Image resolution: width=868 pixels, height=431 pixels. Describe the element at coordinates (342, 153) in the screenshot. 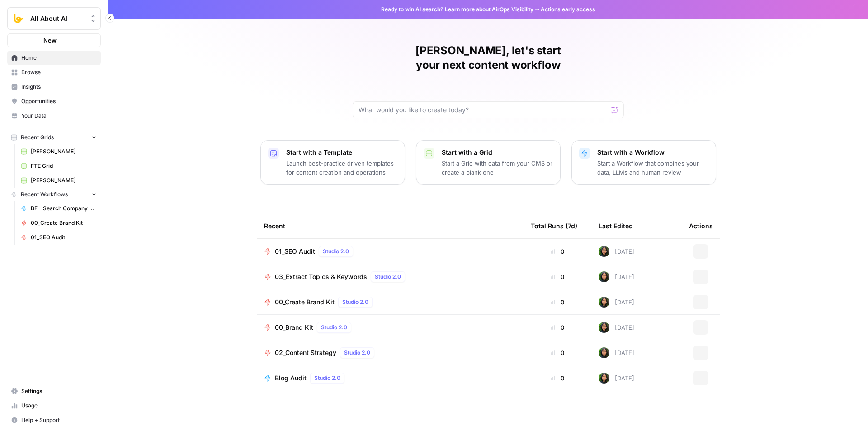

I see `p: Start with a Template` at that location.